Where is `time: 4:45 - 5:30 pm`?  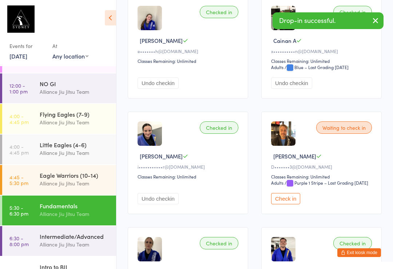
time: 4:45 - 5:30 pm is located at coordinates (19, 180).